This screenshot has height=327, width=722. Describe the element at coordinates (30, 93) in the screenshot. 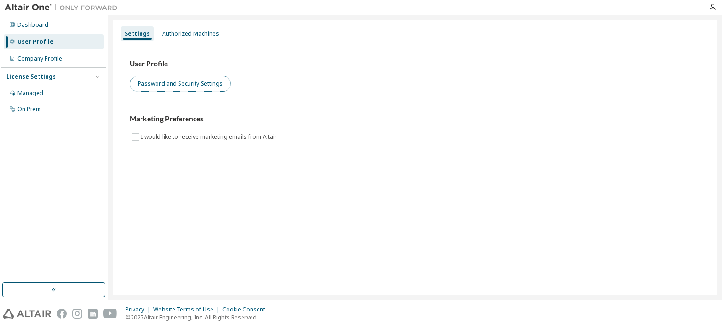

I see `div: Managed` at that location.